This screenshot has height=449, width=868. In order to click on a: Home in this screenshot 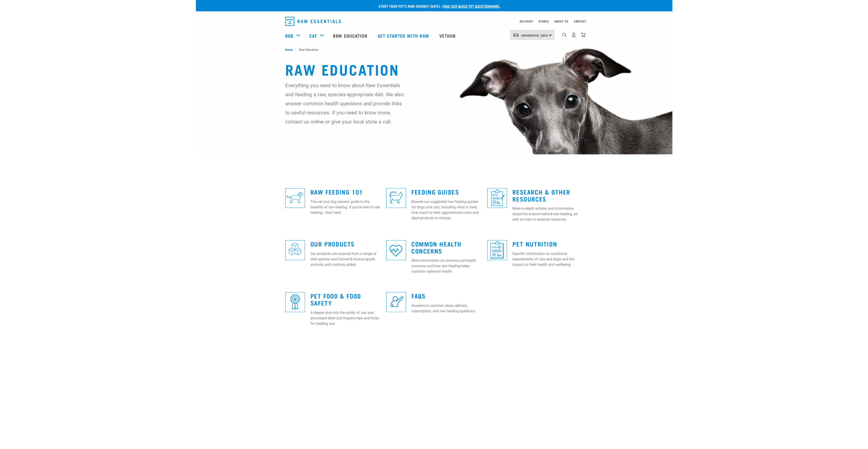, I will do `click(290, 49)`.